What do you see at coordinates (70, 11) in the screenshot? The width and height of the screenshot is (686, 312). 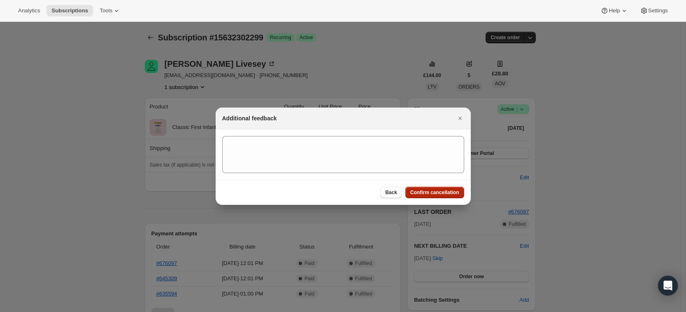 I see `button: Subscriptions` at bounding box center [70, 11].